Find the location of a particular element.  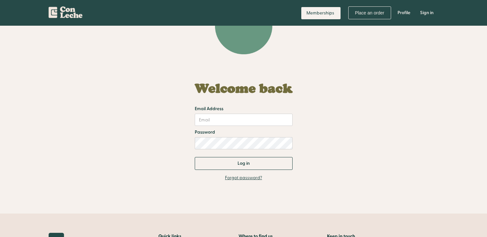

label: Password is located at coordinates (205, 133).